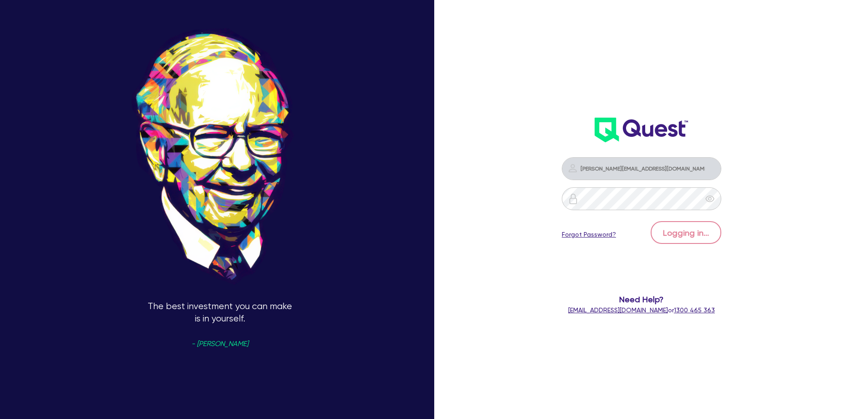 The image size is (868, 419). What do you see at coordinates (642, 299) in the screenshot?
I see `span: Need Help?` at bounding box center [642, 299].